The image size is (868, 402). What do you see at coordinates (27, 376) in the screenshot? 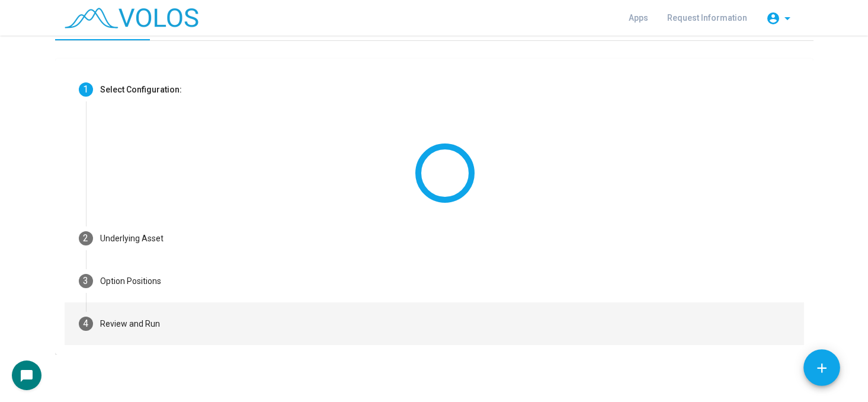
I see `mat-icon: chat_bubble` at bounding box center [27, 376].